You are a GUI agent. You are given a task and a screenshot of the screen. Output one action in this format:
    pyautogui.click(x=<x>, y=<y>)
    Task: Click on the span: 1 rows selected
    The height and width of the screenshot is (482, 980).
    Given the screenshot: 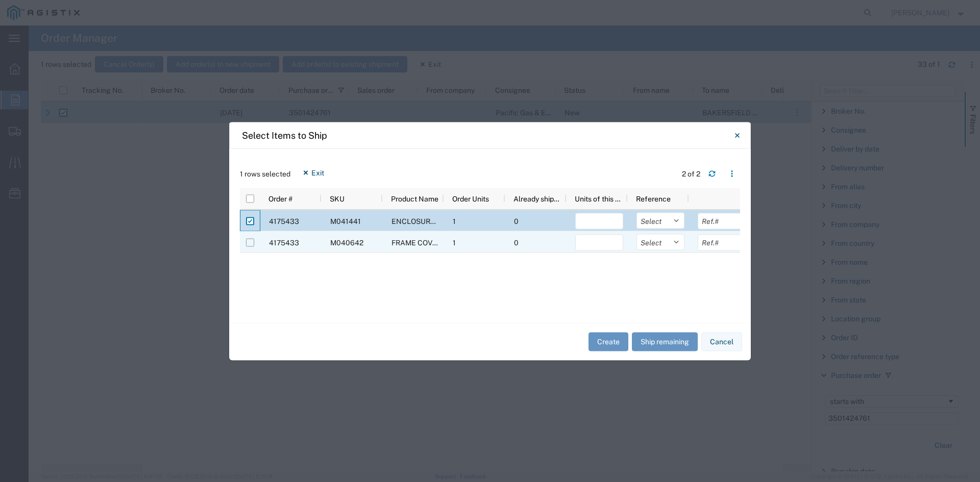 What is the action you would take?
    pyautogui.click(x=265, y=173)
    